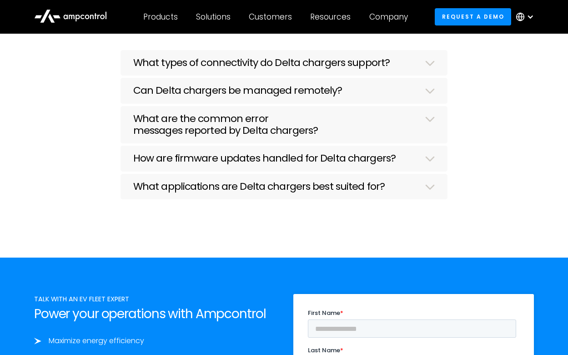 This screenshot has height=355, width=568. What do you see at coordinates (270, 17) in the screenshot?
I see `div: Customers` at bounding box center [270, 17].